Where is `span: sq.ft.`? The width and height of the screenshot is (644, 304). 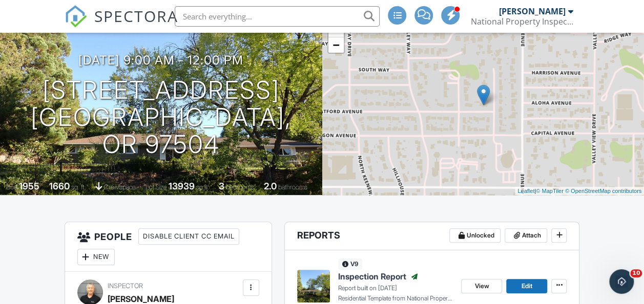
span: sq.ft. is located at coordinates (202, 187).